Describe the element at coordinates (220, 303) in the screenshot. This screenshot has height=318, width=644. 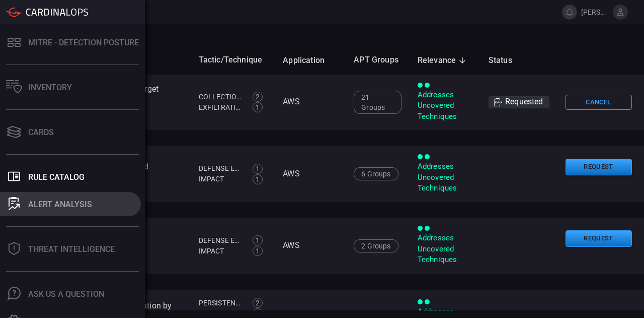
I see `div: Persistence` at that location.